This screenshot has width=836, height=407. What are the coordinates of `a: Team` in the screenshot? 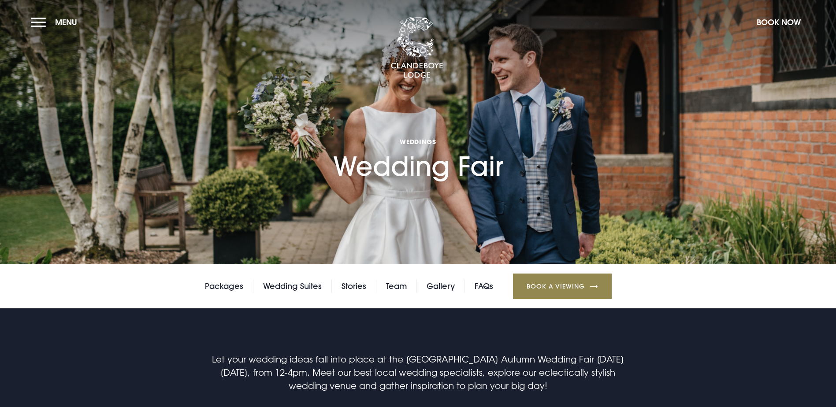 It's located at (396, 286).